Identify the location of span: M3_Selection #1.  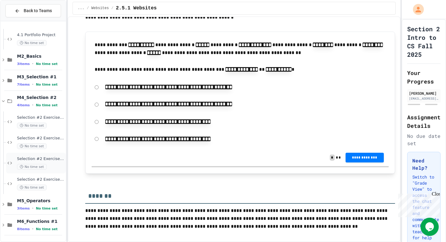
(41, 77).